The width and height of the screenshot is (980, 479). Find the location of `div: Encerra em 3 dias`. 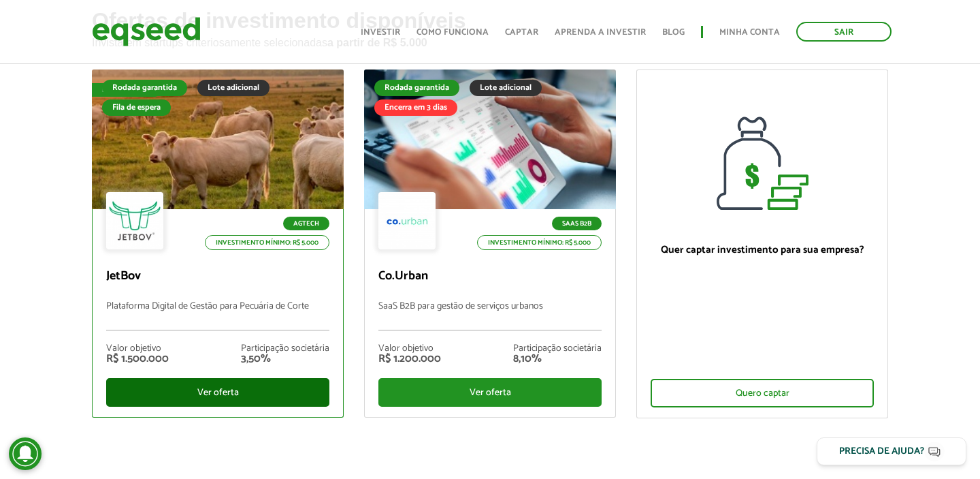

div: Encerra em 3 dias is located at coordinates (416, 107).